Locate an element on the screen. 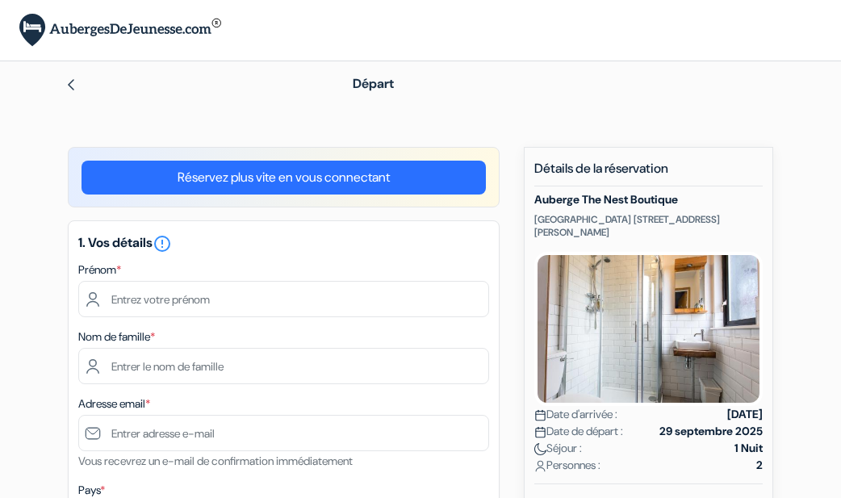 This screenshot has width=841, height=498. input: Entrer le nom de famille is located at coordinates (283, 366).